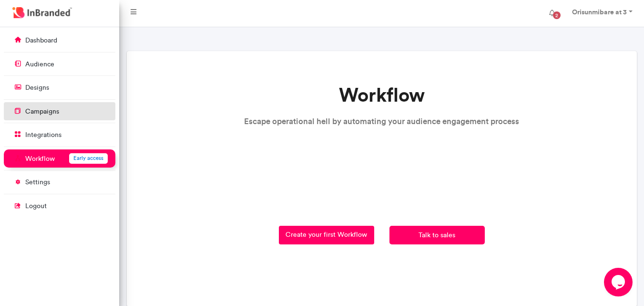 The image size is (644, 306). Describe the element at coordinates (42, 12) in the screenshot. I see `img: InBranded Logo` at that location.